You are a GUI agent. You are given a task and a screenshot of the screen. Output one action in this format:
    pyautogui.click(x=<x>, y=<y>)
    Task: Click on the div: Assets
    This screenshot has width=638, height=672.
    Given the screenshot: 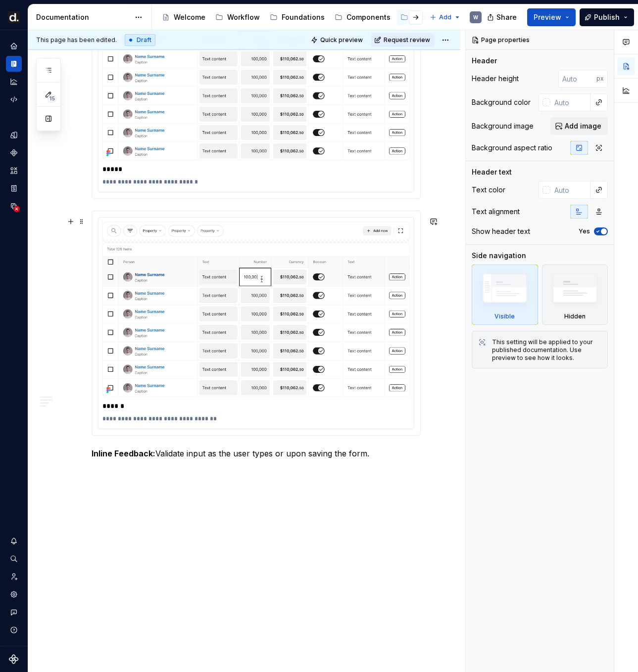 What is the action you would take?
    pyautogui.click(x=14, y=171)
    